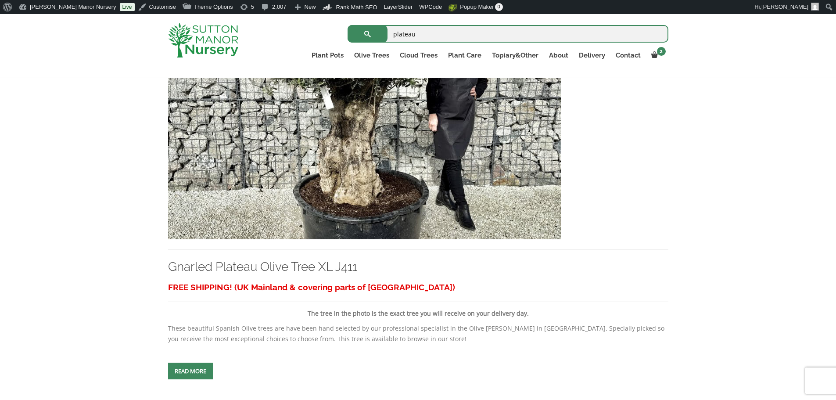 The image size is (836, 400). I want to click on a: Topiary&Other, so click(515, 55).